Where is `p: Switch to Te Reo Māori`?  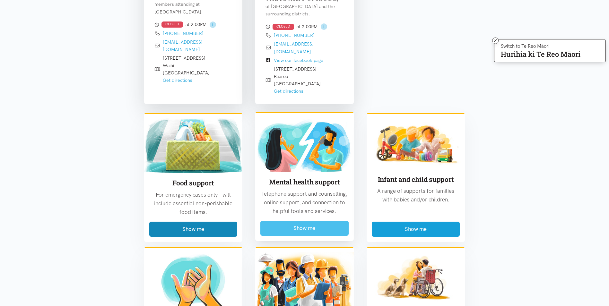
p: Switch to Te Reo Māori is located at coordinates (540, 46).